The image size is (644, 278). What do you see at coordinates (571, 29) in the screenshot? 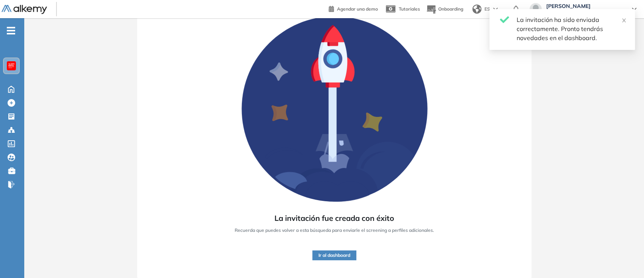
I see `div: La invitación ha sido enviada correctamente. Pronto tendrás novedades en el dashboard.` at bounding box center [571, 29].